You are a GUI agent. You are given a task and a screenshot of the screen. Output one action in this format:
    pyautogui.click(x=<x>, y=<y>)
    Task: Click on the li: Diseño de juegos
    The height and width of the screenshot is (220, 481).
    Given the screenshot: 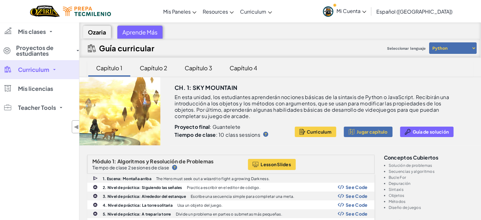 What is the action you would take?
    pyautogui.click(x=431, y=207)
    